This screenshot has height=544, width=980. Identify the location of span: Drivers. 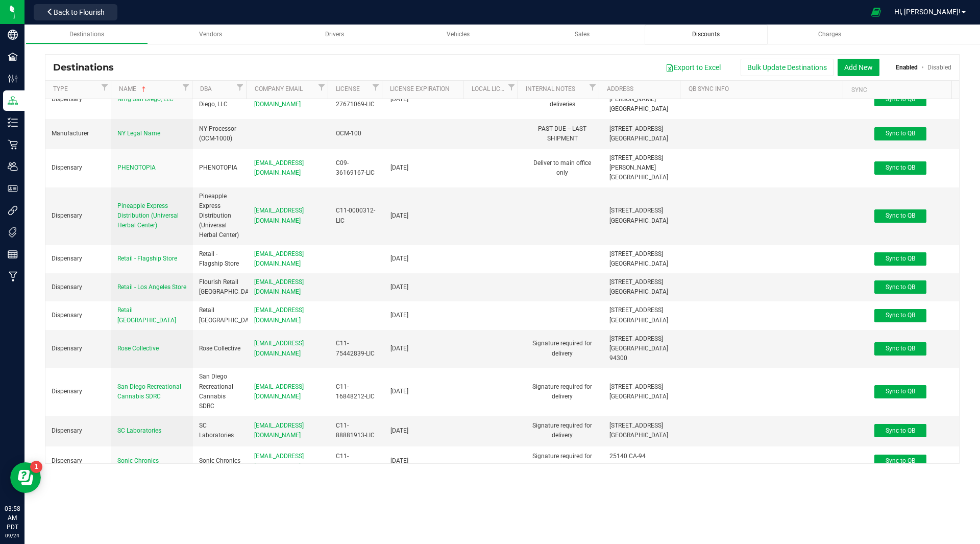
(334, 34).